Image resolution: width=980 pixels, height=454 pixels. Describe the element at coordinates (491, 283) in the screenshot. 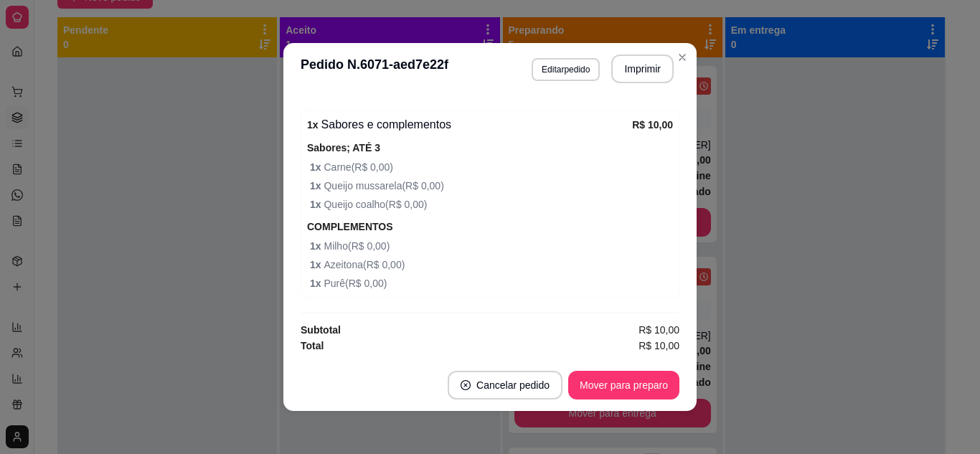

I see `span: Purê ( R$ 0,00 )` at that location.